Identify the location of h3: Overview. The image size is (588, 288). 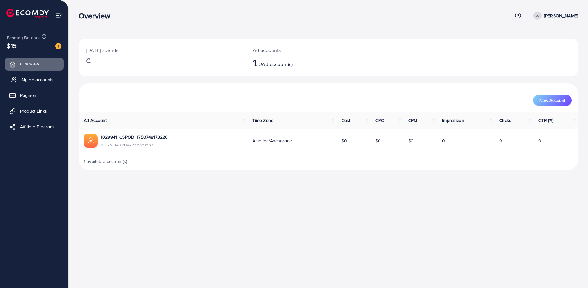
(97, 16).